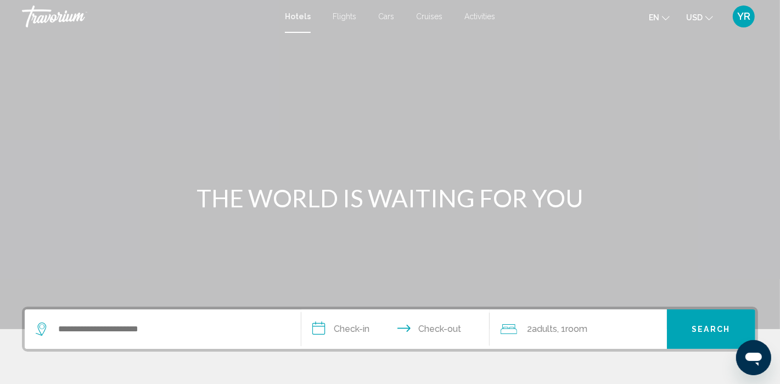 The image size is (780, 384). Describe the element at coordinates (654, 18) in the screenshot. I see `span: en` at that location.